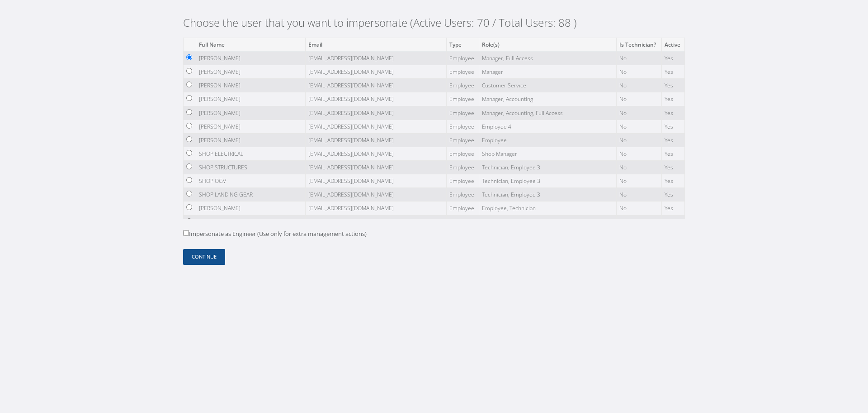 This screenshot has width=868, height=413. I want to click on button: Continue, so click(204, 256).